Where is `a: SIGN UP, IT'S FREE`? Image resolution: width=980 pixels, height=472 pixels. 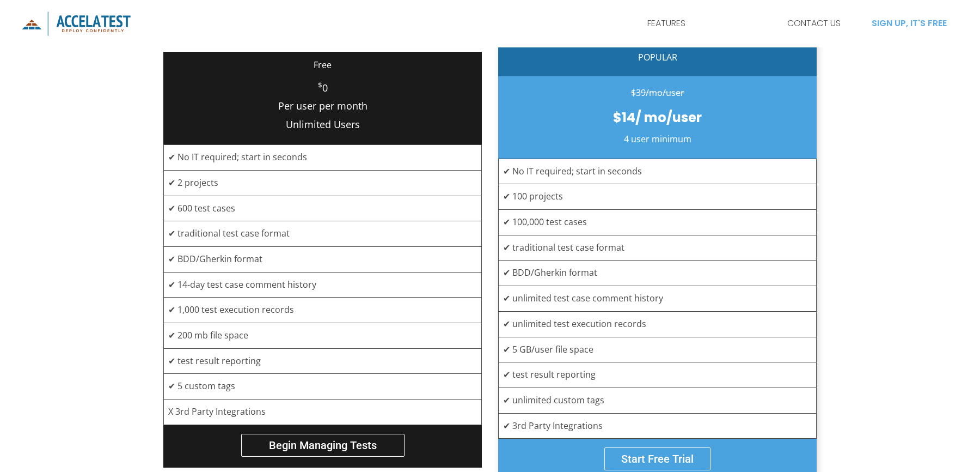 a: SIGN UP, IT'S FREE is located at coordinates (909, 23).